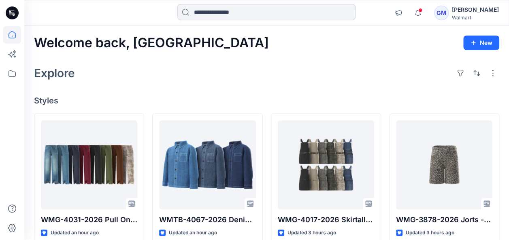  Describe the element at coordinates (444, 220) in the screenshot. I see `p: WMG-3878-2026 Jorts - Inseam 6.5` at that location.